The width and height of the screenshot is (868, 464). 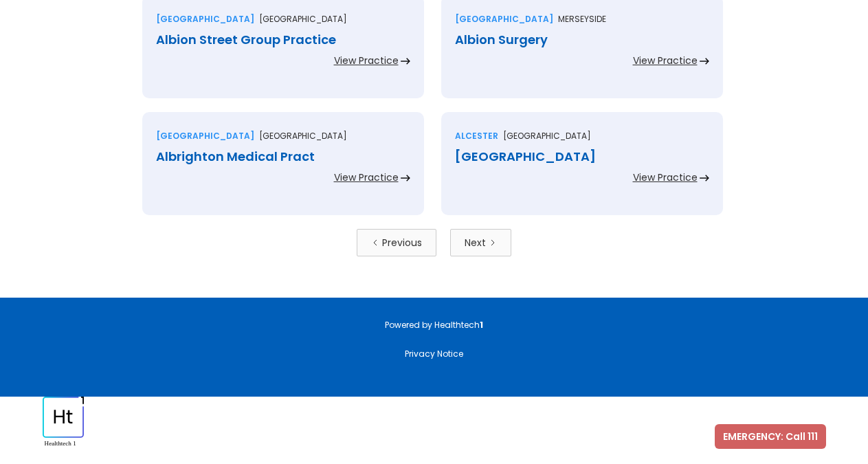 What do you see at coordinates (283, 157) in the screenshot?
I see `div: Albrighton Medical Pract` at bounding box center [283, 157].